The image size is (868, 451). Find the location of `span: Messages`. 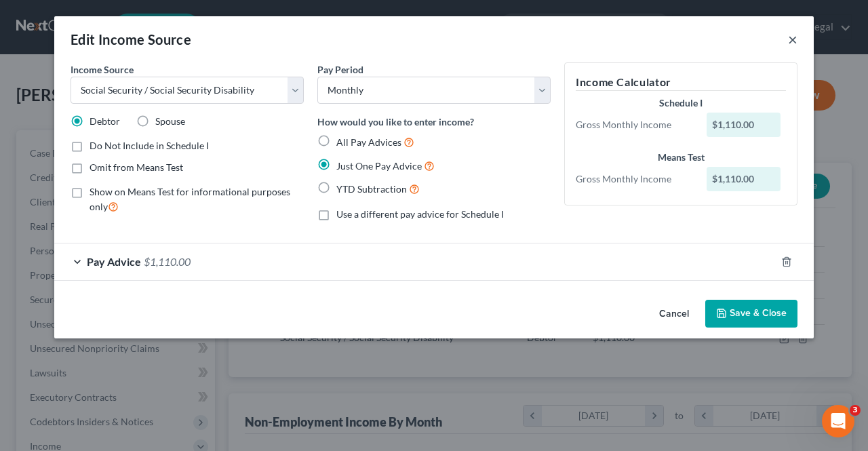

span: Messages is located at coordinates (136, 365).